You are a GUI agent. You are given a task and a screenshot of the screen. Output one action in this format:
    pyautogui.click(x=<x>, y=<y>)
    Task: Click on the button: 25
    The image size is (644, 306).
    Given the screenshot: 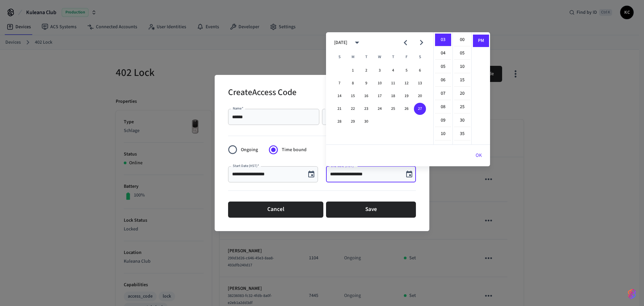 What is the action you would take?
    pyautogui.click(x=393, y=109)
    